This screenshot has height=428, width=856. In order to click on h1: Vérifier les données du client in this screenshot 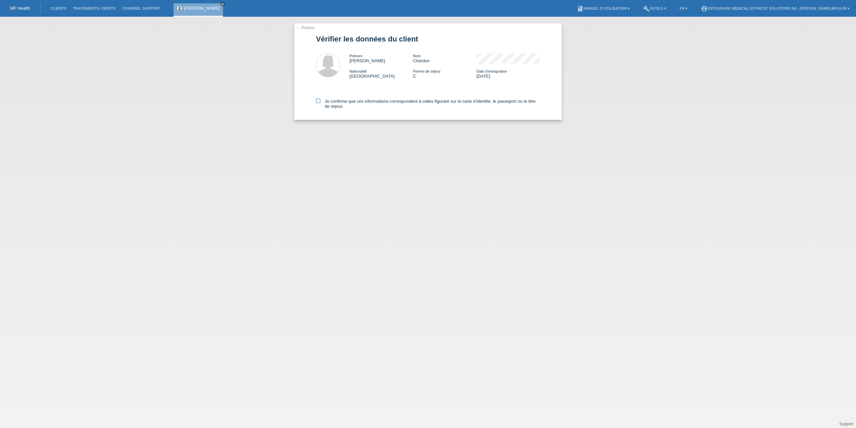, I will do `click(428, 39)`.